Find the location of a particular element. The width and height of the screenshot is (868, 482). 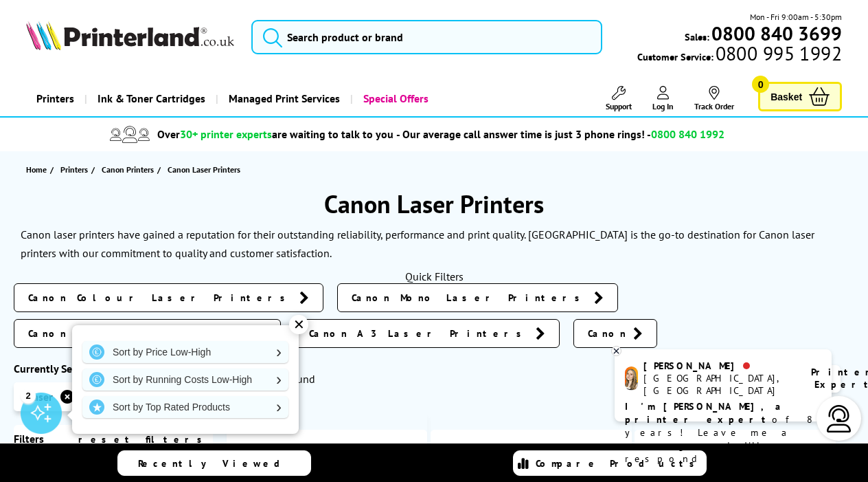

span: Mon - Fri 9:00am - 5:30pm is located at coordinates (796, 17).